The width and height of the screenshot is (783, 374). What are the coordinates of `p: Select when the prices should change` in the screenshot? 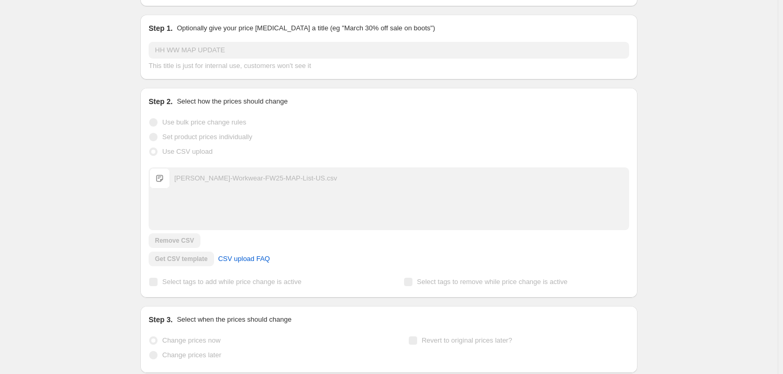 It's located at (234, 320).